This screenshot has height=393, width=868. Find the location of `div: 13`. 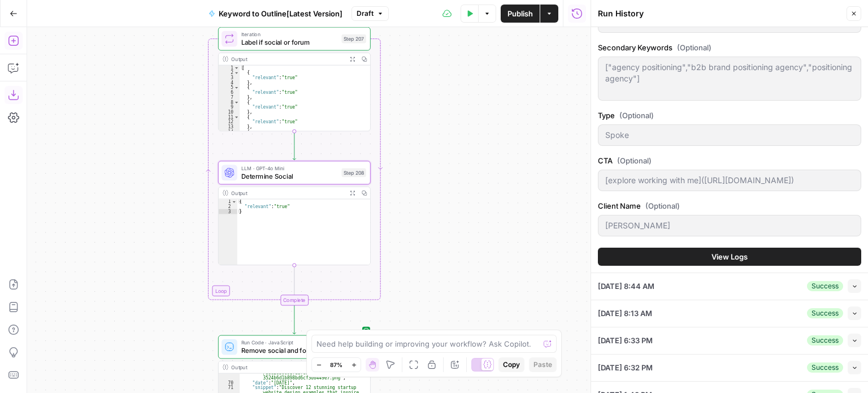

div: 13 is located at coordinates (229, 126).